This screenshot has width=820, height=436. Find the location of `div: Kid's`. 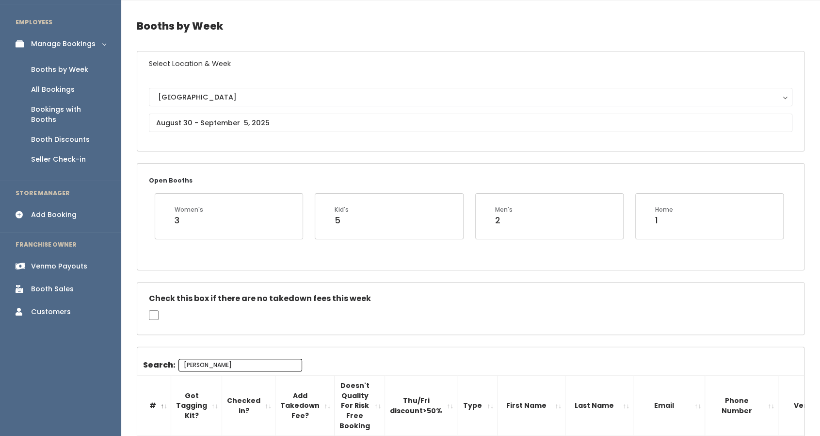

div: Kid's is located at coordinates (342, 210).